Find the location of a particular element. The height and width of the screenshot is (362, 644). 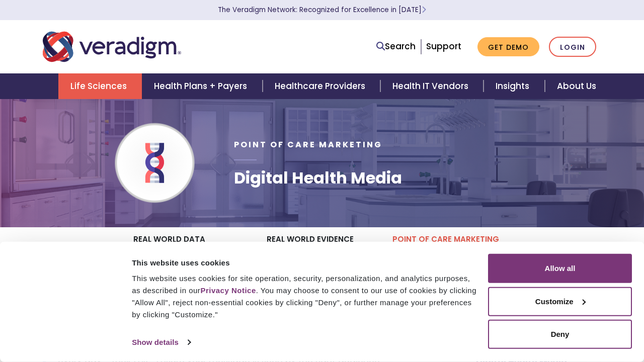

a: Healthcare Providers is located at coordinates (322, 86).